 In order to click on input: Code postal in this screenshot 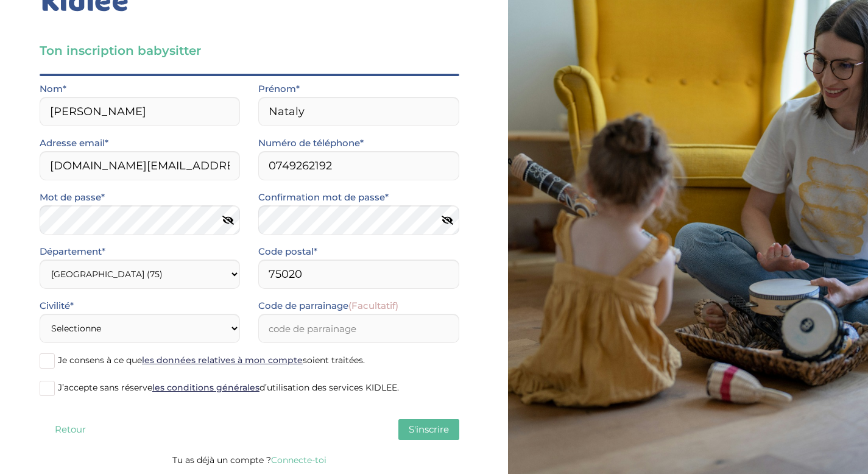, I will do `click(358, 274)`.